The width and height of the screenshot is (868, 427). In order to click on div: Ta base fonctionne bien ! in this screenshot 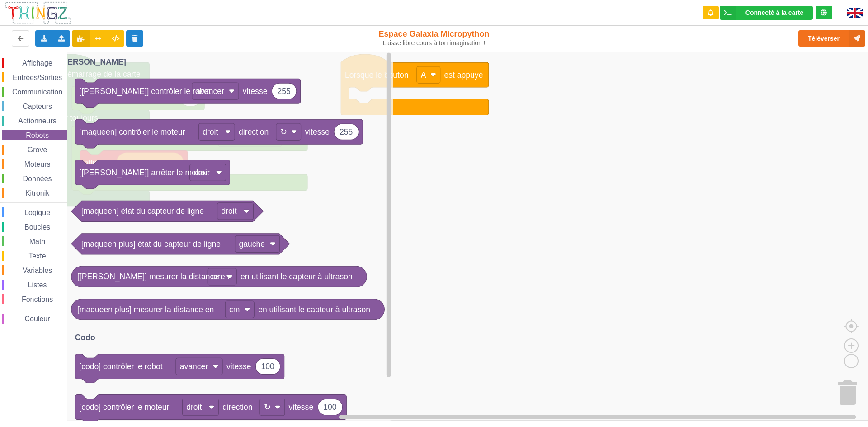, I will do `click(766, 13)`.